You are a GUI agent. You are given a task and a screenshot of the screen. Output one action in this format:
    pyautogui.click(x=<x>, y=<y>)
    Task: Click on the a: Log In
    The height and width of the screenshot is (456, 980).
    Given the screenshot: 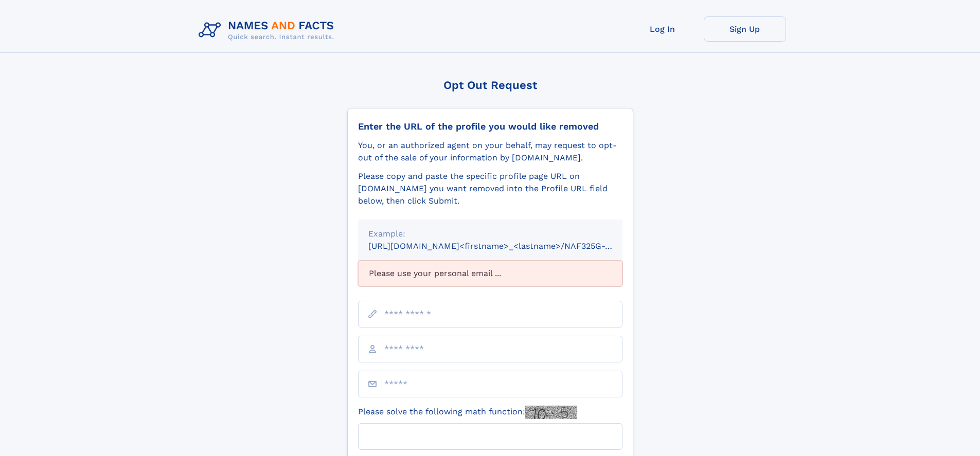 What is the action you would take?
    pyautogui.click(x=662, y=29)
    